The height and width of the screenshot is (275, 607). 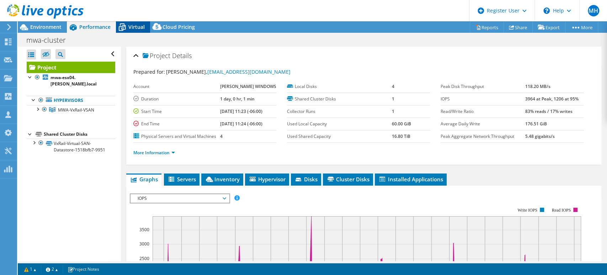 What do you see at coordinates (549, 27) in the screenshot?
I see `a: Export` at bounding box center [549, 27].